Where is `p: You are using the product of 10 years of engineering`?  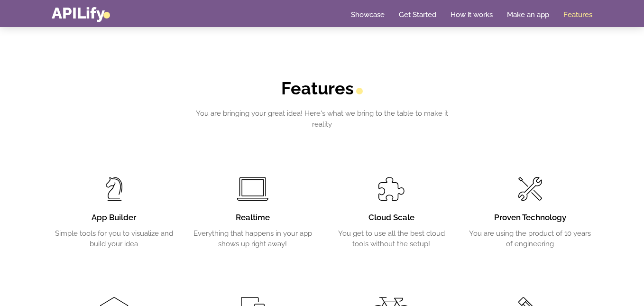 p: You are using the product of 10 years of engineering is located at coordinates (530, 239).